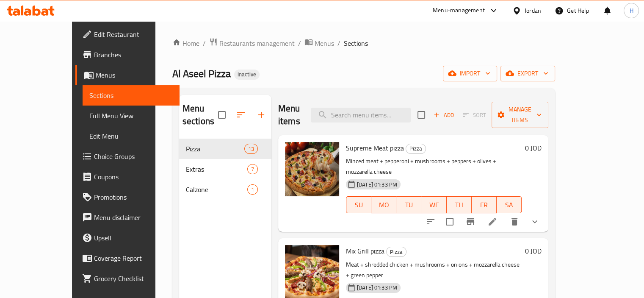  Describe the element at coordinates (528, 73) in the screenshot. I see `button: export` at that location.